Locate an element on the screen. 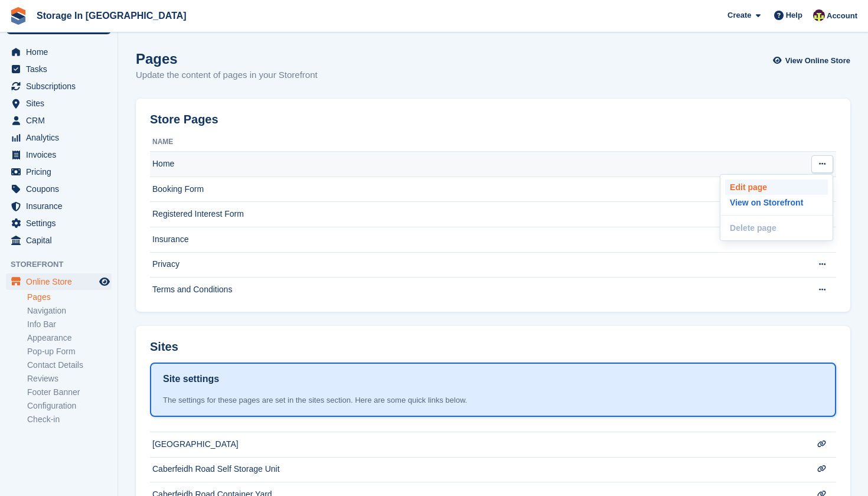 The height and width of the screenshot is (496, 868). div: The settings for these pages are set in the sites section. Here are some quick links below. is located at coordinates (493, 401).